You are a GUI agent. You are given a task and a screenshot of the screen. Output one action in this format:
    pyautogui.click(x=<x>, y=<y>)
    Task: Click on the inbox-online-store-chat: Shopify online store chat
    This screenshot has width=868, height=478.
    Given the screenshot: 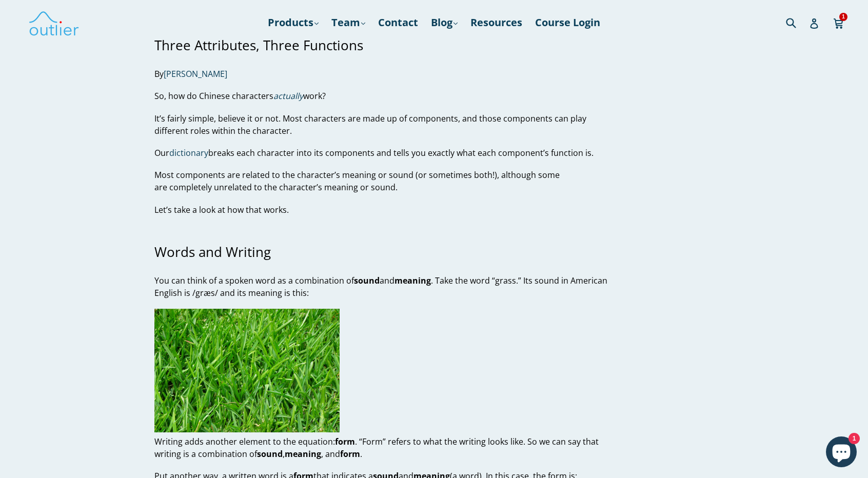 What is the action you would take?
    pyautogui.click(x=841, y=453)
    